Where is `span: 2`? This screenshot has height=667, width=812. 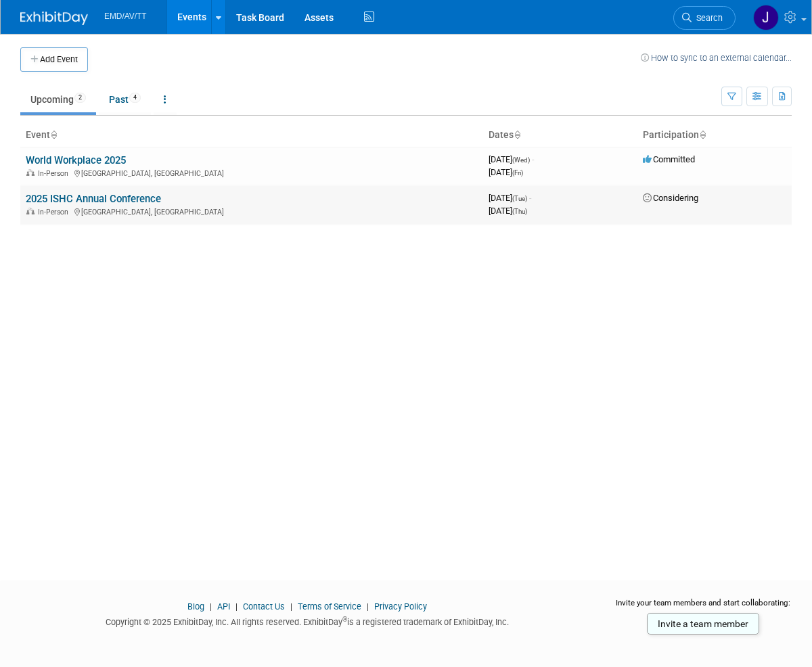
span: 2 is located at coordinates (79, 97).